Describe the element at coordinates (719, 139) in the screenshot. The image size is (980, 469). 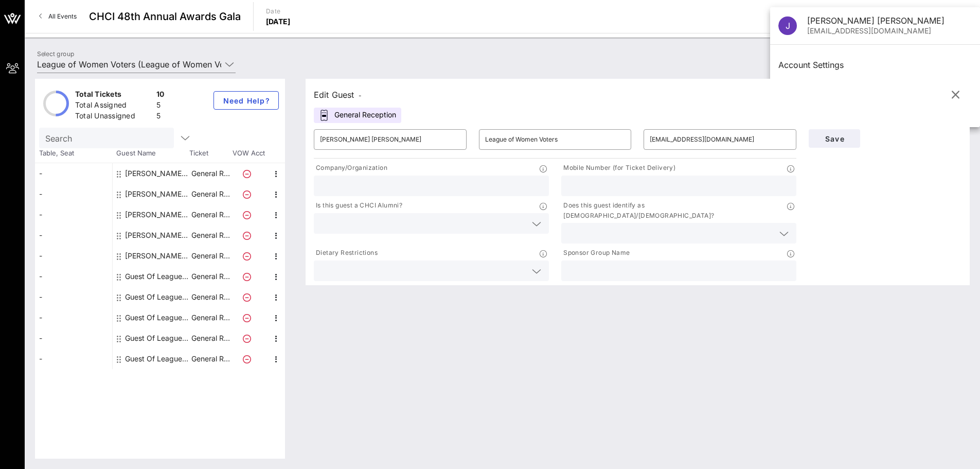
I see `input: Email*` at that location.